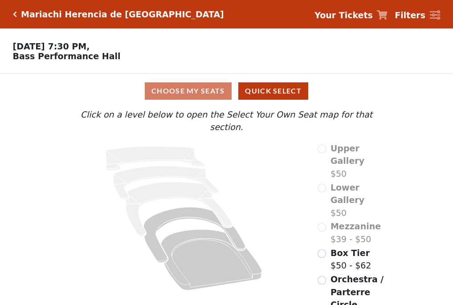 Image resolution: width=453 pixels, height=305 pixels. I want to click on a: Click here to go back to filters, so click(15, 14).